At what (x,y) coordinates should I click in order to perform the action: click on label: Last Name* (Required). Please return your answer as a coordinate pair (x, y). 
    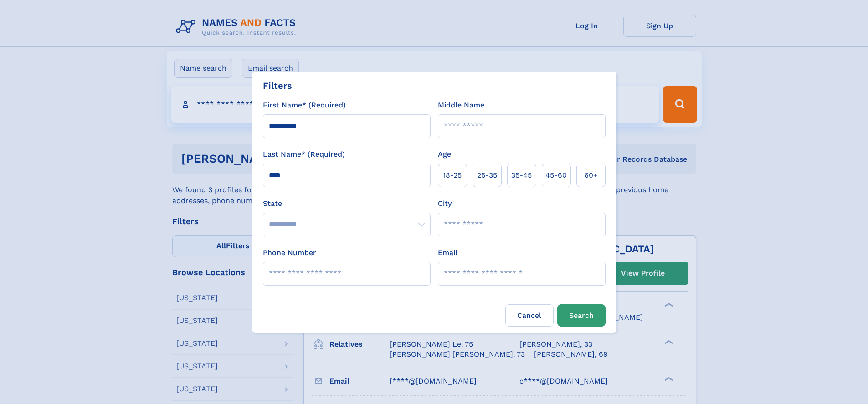
    Looking at the image, I should click on (304, 155).